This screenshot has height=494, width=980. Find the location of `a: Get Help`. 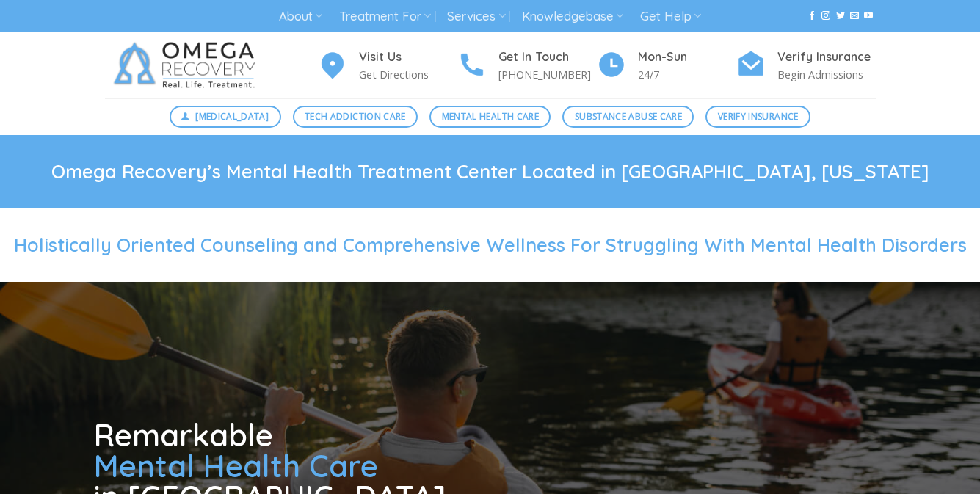

a: Get Help is located at coordinates (670, 16).